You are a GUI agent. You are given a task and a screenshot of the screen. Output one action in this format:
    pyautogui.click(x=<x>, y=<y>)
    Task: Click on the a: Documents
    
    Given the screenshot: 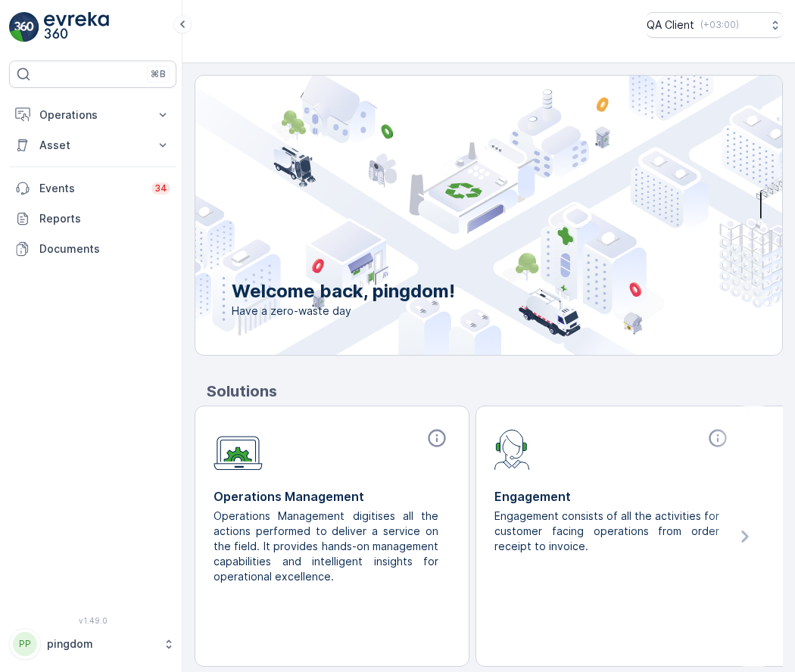 What is the action you would take?
    pyautogui.click(x=92, y=249)
    